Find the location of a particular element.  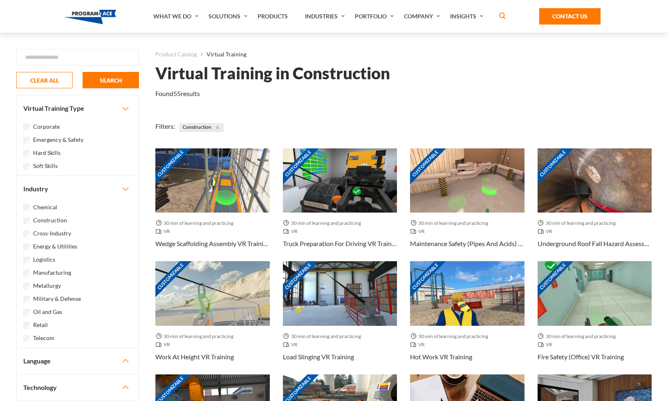

a: Customizable Thumbnail - Truck Preparation for Driving VR Training 30 min of learning and practic... is located at coordinates (340, 205).